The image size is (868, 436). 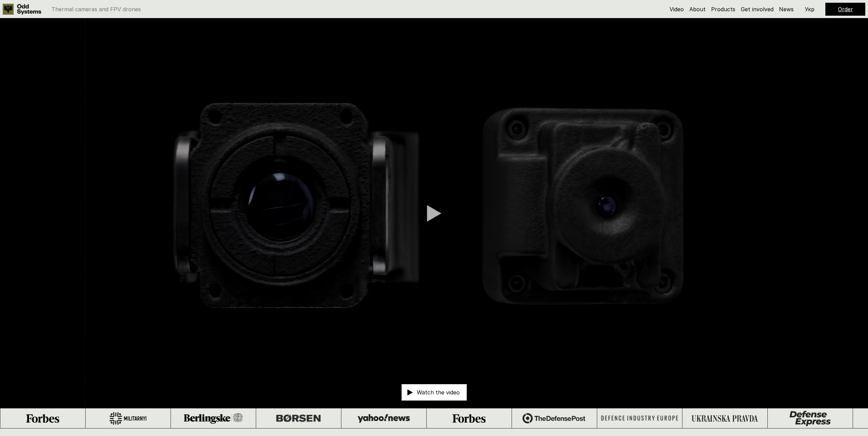 What do you see at coordinates (845, 9) in the screenshot?
I see `a: Order` at bounding box center [845, 9].